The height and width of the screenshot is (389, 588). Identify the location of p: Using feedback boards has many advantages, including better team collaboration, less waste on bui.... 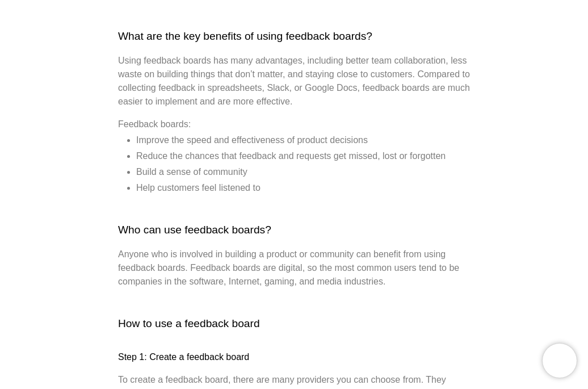
(294, 81).